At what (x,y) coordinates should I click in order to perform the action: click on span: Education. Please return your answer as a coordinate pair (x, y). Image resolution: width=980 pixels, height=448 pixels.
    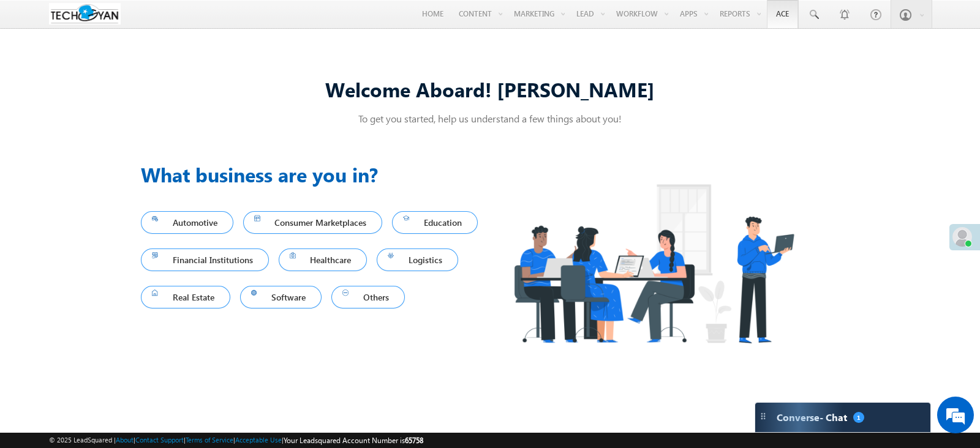
    Looking at the image, I should click on (435, 222).